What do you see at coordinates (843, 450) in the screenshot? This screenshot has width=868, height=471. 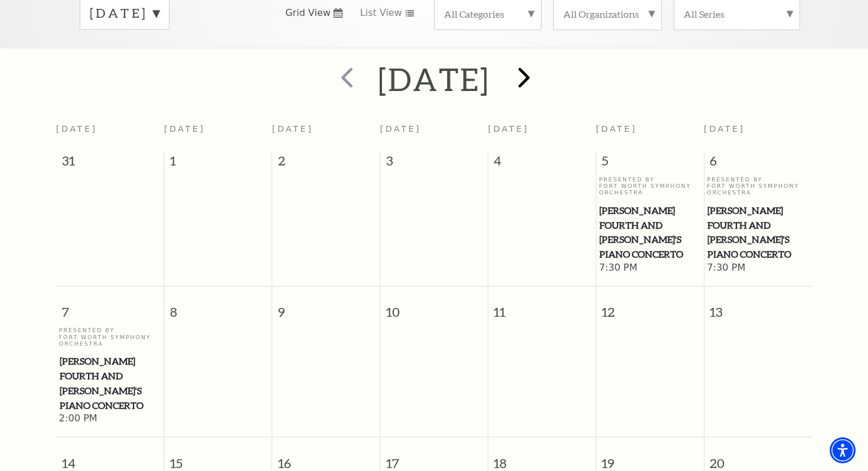 I see `div: Accessibility Menu` at bounding box center [843, 450].